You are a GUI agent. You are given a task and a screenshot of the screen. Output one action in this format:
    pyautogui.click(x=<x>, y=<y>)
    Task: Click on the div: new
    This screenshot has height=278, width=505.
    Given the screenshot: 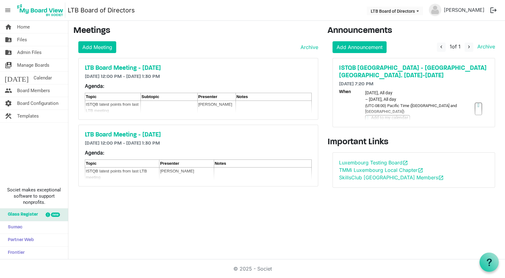 What is the action you would take?
    pyautogui.click(x=55, y=215)
    